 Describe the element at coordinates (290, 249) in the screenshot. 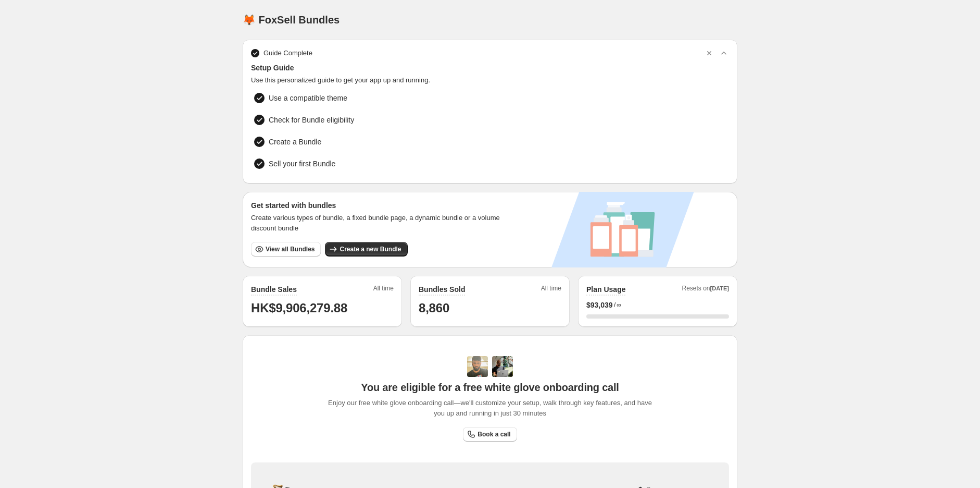

I see `span: View all Bundles` at that location.